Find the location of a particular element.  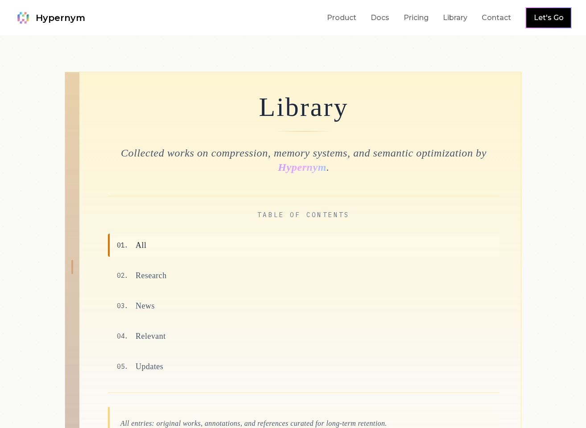

span: Hypernym is located at coordinates (60, 18).